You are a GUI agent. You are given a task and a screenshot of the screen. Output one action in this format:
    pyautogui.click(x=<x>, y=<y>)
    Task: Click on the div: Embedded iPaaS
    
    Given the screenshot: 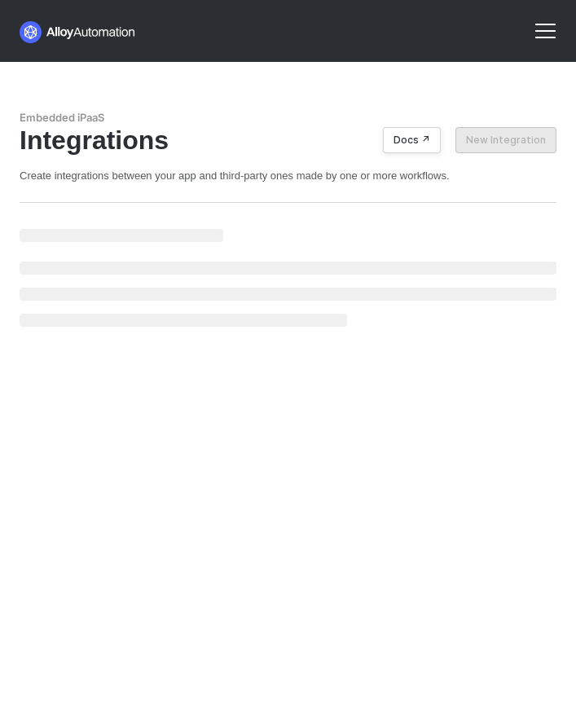 What is the action you would take?
    pyautogui.click(x=288, y=117)
    